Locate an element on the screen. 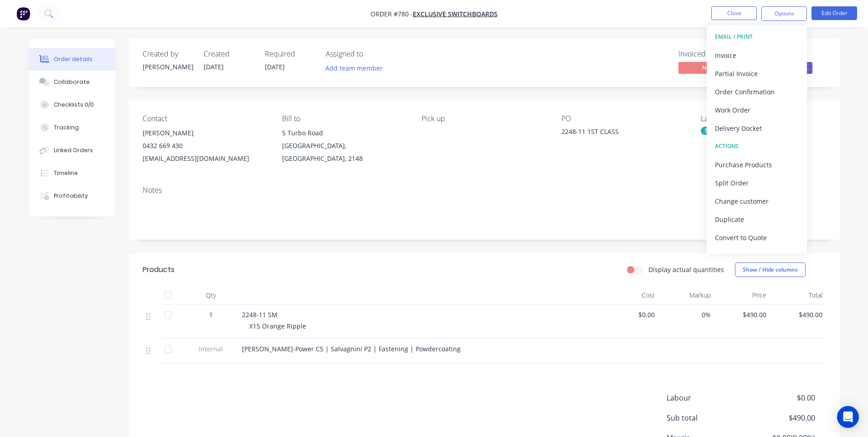 Image resolution: width=868 pixels, height=437 pixels. div: Created by is located at coordinates (168, 54).